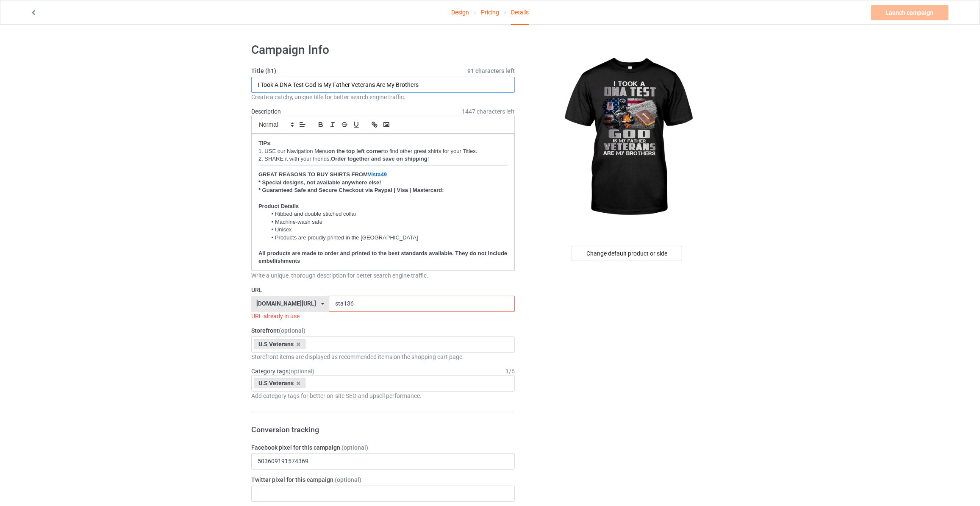  Describe the element at coordinates (387, 222) in the screenshot. I see `li: Machine-wash safe` at that location.